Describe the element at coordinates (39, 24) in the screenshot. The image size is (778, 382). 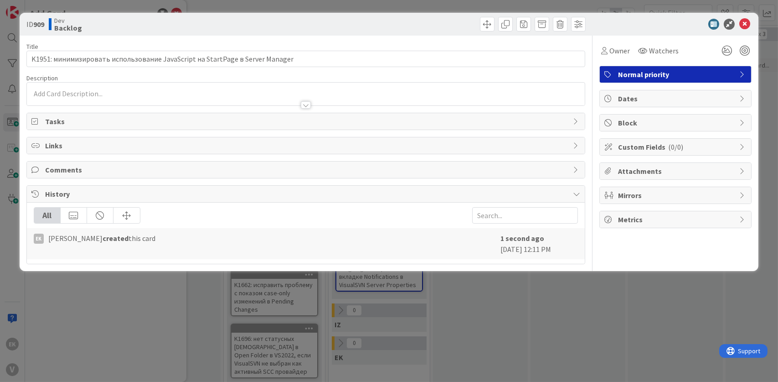
I see `b: 909` at that location.